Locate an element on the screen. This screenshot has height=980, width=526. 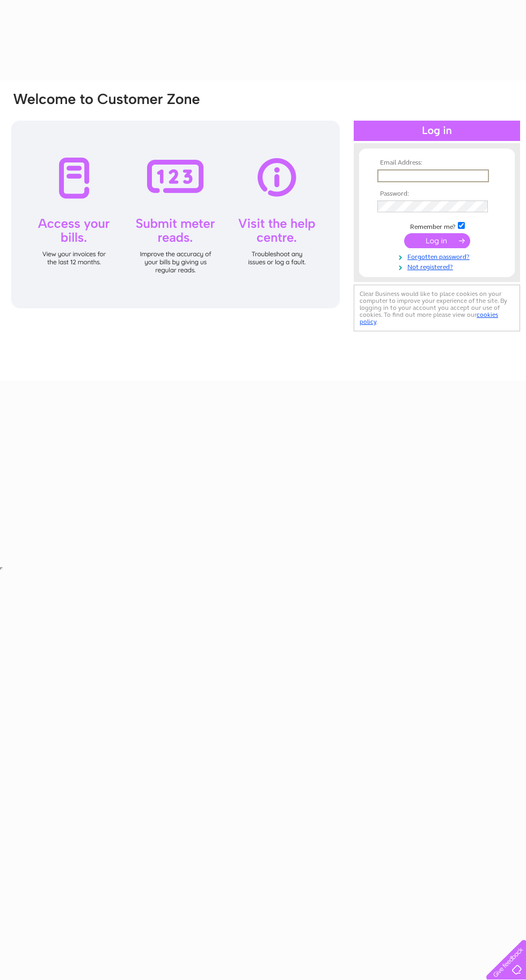
div: Clear Business would like to place cookies on your computer to improve your experience of the sit... is located at coordinates (437, 308).